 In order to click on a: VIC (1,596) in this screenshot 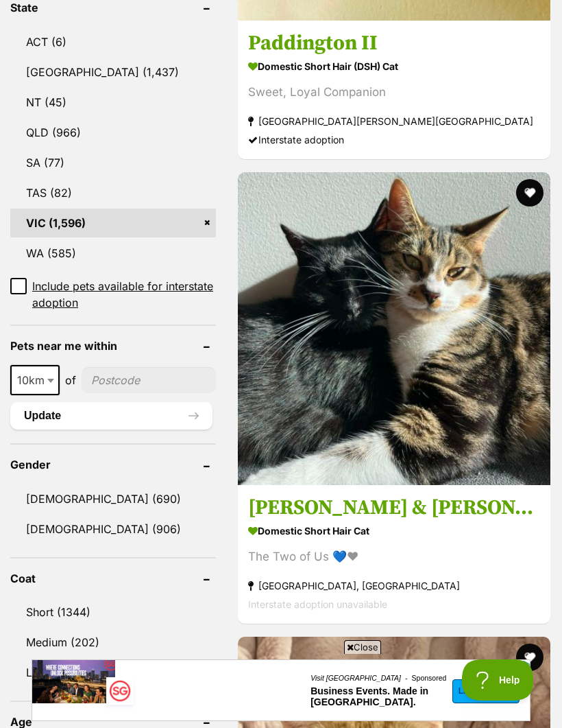, I will do `click(113, 223)`.